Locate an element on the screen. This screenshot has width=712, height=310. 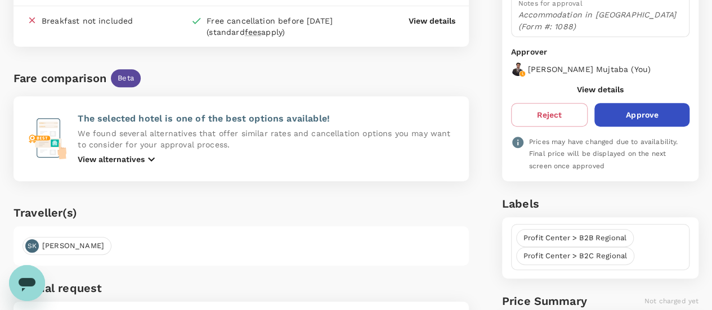
p: We found several alternatives that offer similar rates and cancellation options you may want to c... is located at coordinates (266, 139).